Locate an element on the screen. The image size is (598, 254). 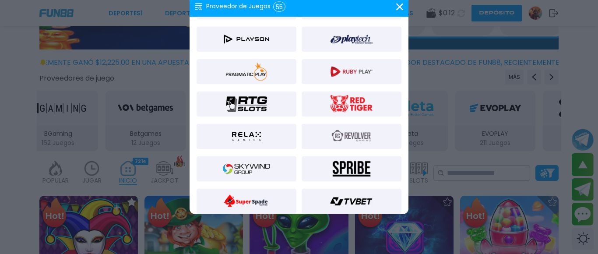
img: RUBYPLAY is located at coordinates (351, 72).